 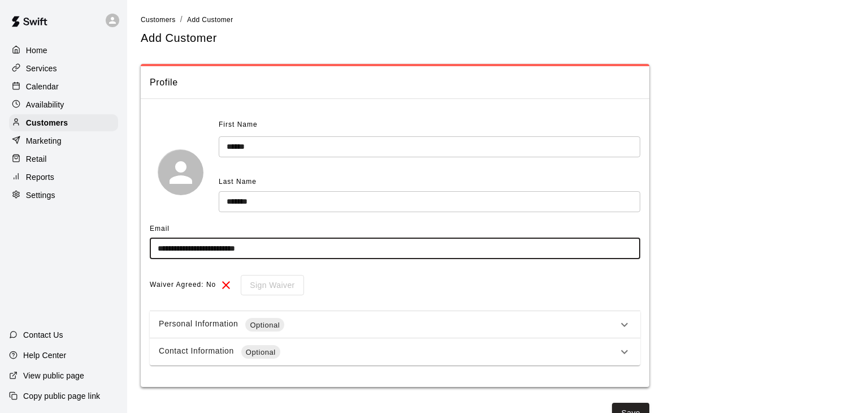 I want to click on div: Reports, so click(x=64, y=177).